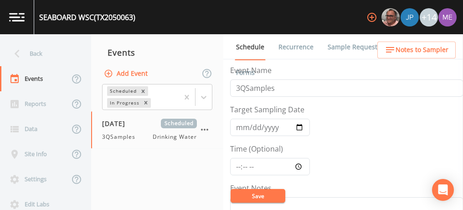 This screenshot has height=210, width=463. What do you see at coordinates (121, 137) in the screenshot?
I see `span: 3QSamples` at bounding box center [121, 137].